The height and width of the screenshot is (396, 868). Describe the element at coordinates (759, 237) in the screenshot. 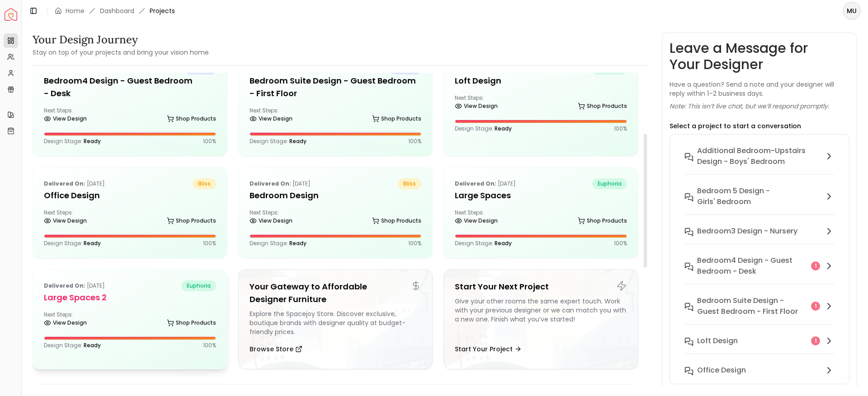

I see `button: Bedroom3 design - Nursery` at that location.